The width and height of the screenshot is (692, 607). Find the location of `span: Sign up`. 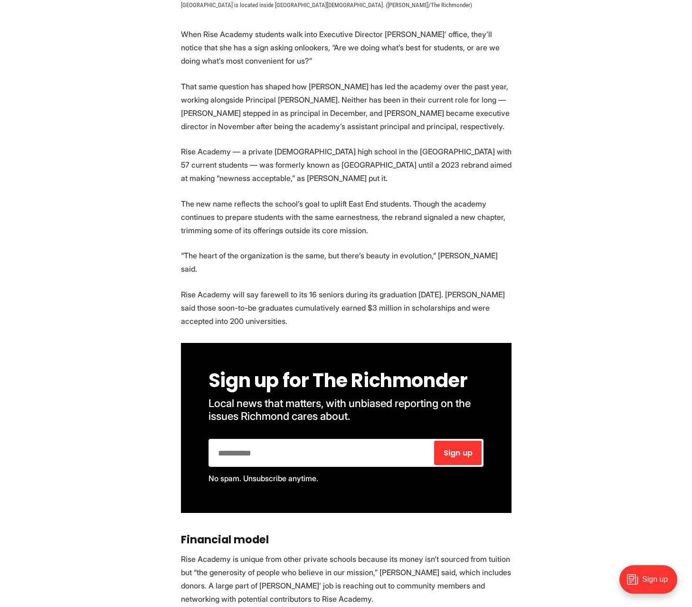

span: Sign up is located at coordinates (458, 453).